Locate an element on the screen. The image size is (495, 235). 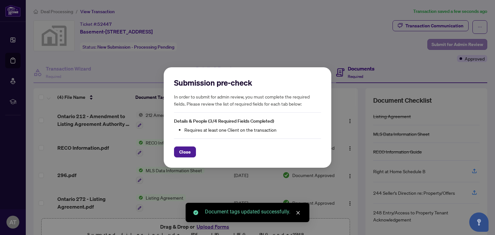
button: Close is located at coordinates (185, 152).